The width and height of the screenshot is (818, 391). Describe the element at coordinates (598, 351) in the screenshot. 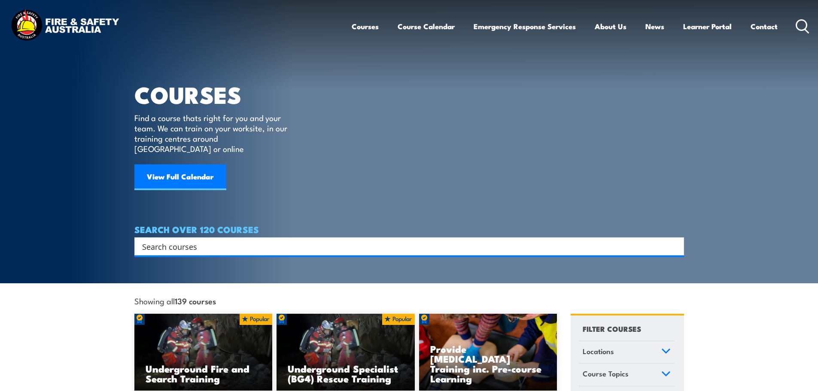

I see `span: Locations` at that location.